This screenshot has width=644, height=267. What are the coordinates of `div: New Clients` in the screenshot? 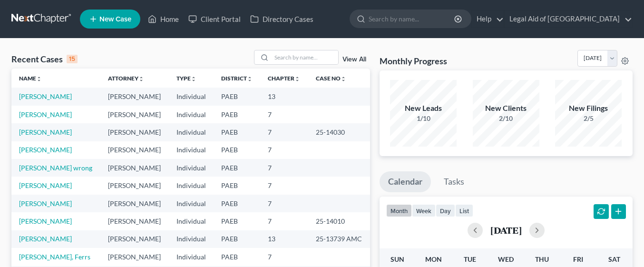 It's located at (506, 108).